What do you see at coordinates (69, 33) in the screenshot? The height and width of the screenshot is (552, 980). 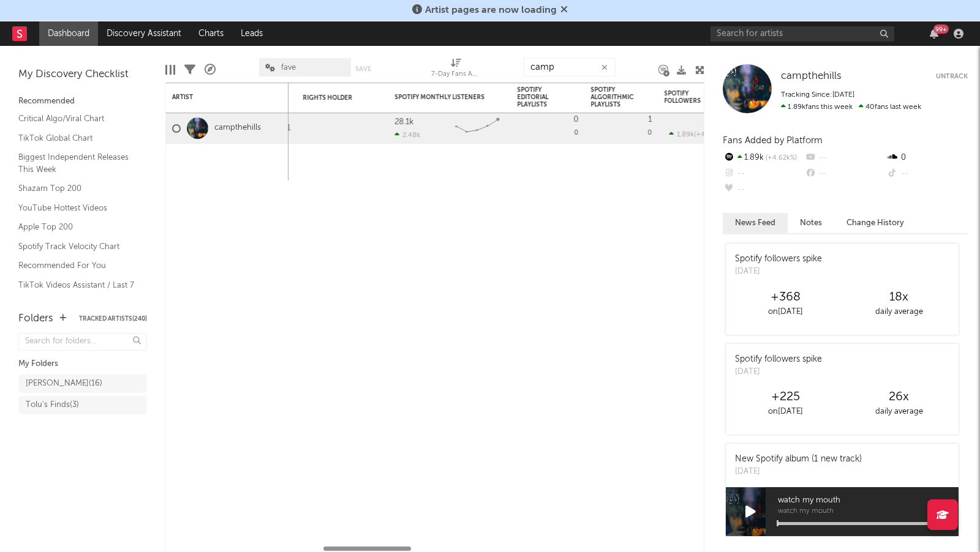 I see `a: Dashboard` at bounding box center [69, 33].